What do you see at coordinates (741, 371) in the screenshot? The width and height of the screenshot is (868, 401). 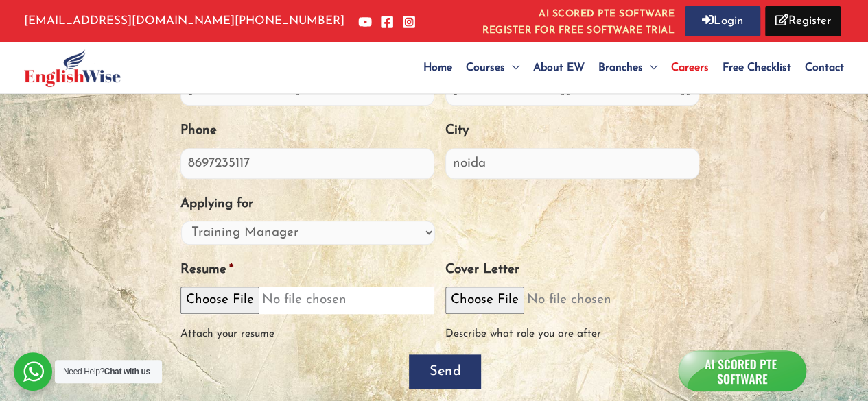 I see `img: icon_a.png` at bounding box center [741, 371].